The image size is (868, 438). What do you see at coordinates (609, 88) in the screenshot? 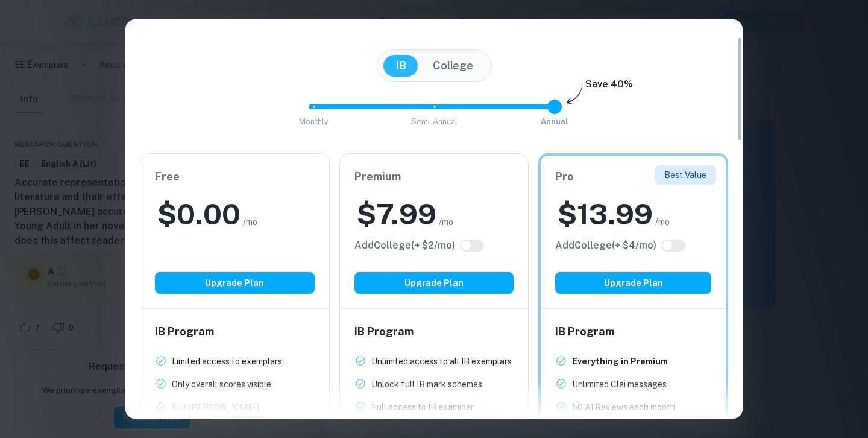
I see `h6: Save 40%` at bounding box center [609, 88].